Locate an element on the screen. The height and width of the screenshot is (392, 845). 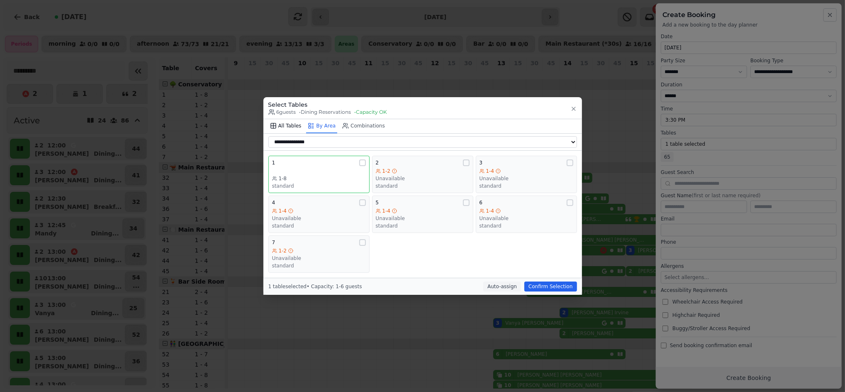
button: 21-2Unavailablestandard is located at coordinates (423, 174).